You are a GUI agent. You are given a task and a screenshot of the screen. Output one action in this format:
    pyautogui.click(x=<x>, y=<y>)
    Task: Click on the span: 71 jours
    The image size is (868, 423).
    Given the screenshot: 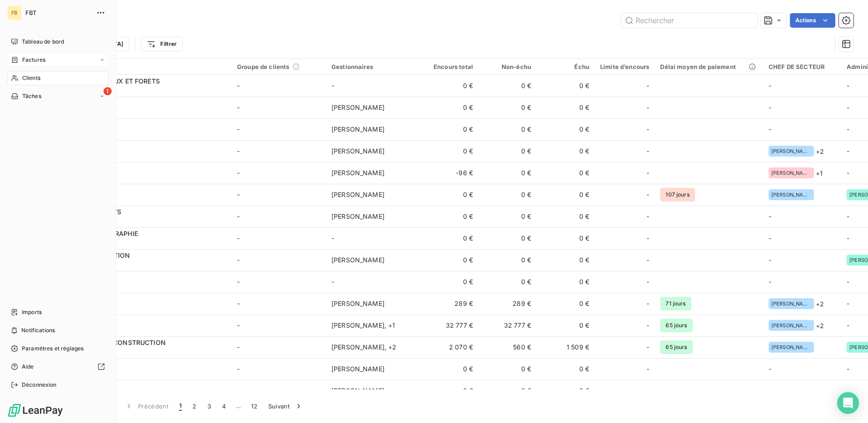 What is the action you would take?
    pyautogui.click(x=676, y=303)
    